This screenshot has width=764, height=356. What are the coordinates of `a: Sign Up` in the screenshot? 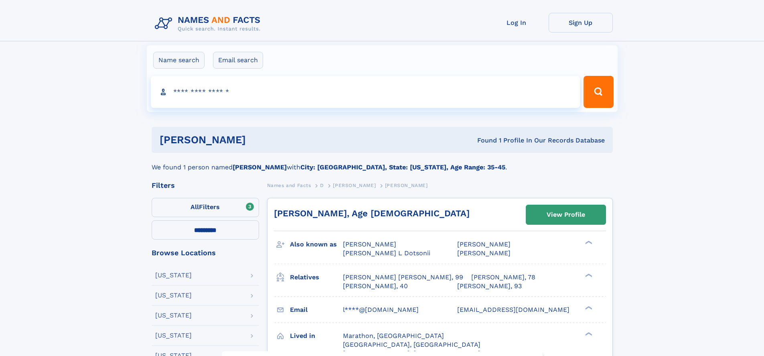 It's located at (581, 22).